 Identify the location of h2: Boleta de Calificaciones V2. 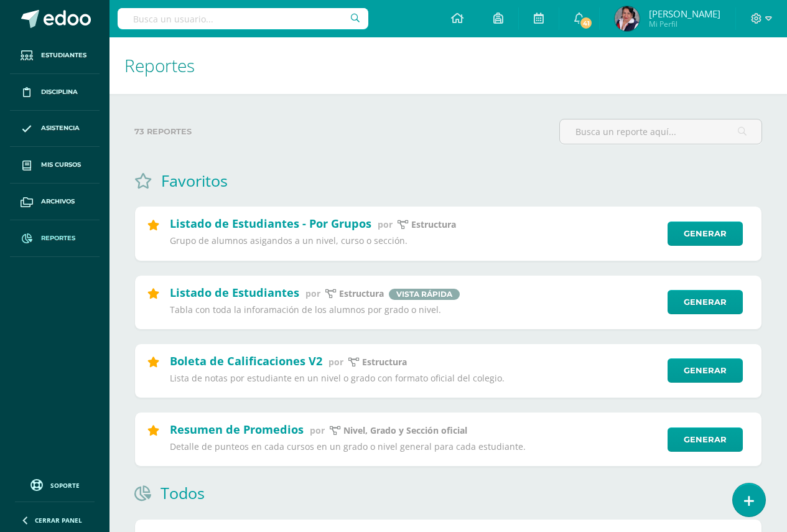
(246, 361).